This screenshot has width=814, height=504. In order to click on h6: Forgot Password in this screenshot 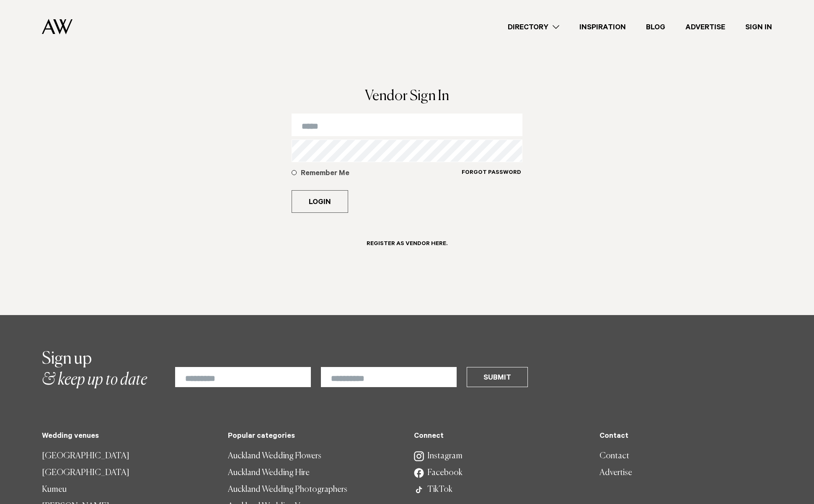, I will do `click(491, 173)`.